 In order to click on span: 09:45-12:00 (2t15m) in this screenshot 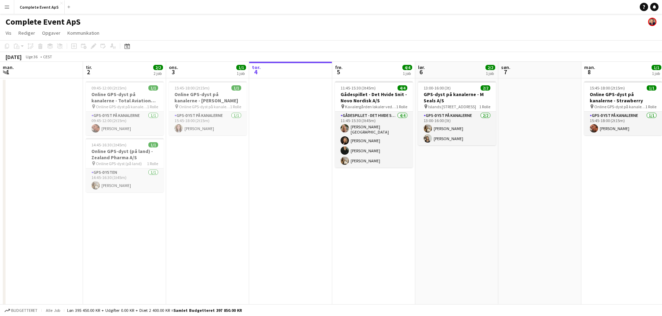, I will do `click(109, 88)`.